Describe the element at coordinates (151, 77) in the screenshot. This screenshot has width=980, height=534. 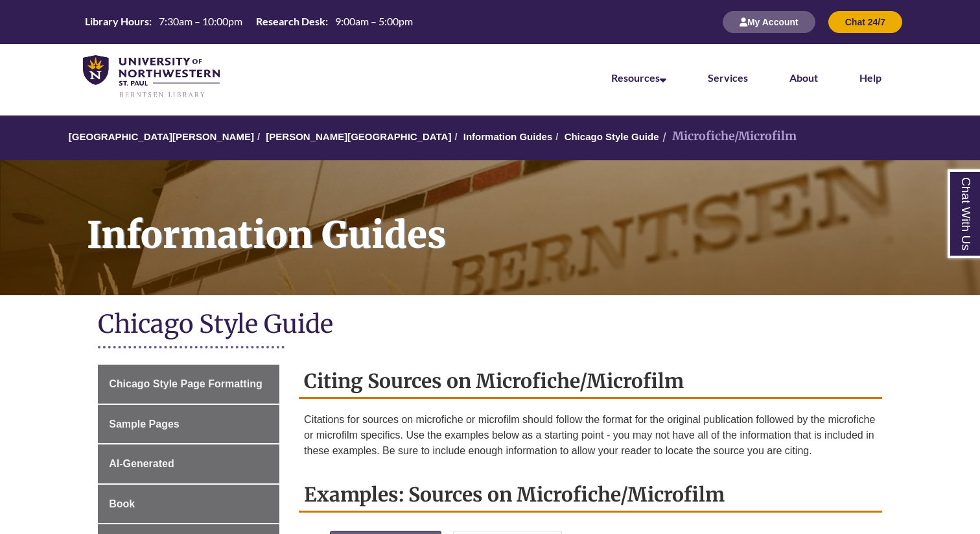
I see `img: UNWSP Library Logo` at that location.